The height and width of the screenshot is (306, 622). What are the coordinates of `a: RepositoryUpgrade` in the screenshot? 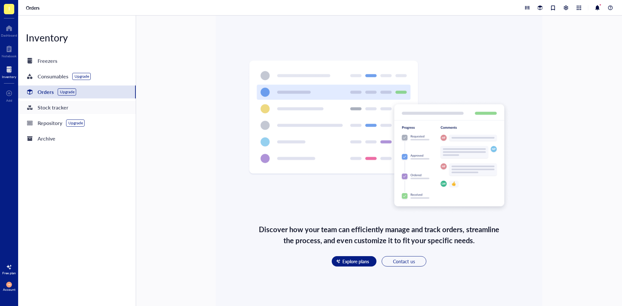 It's located at (77, 123).